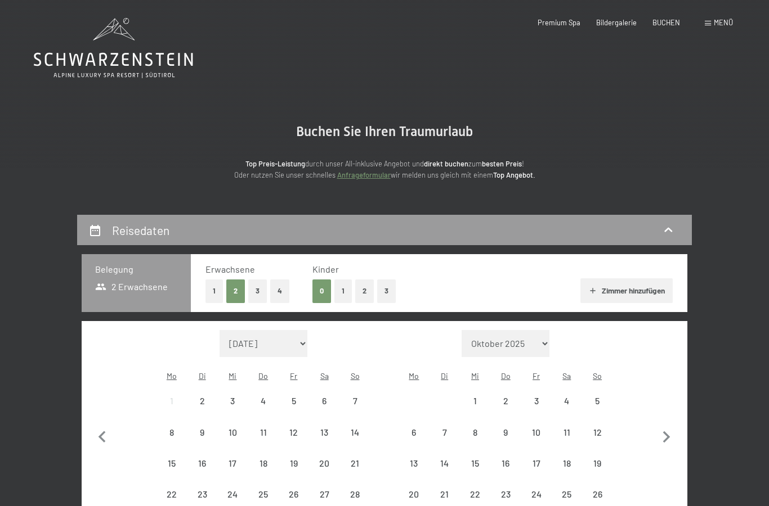 This screenshot has width=769, height=506. What do you see at coordinates (597, 401) in the screenshot?
I see `div: Sun Oct 05 2025` at bounding box center [597, 401].